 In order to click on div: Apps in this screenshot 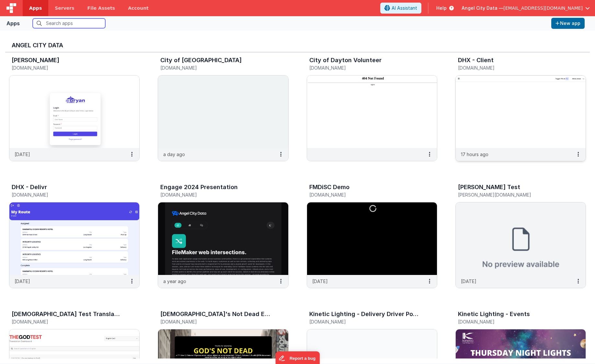, I will do `click(13, 23)`.